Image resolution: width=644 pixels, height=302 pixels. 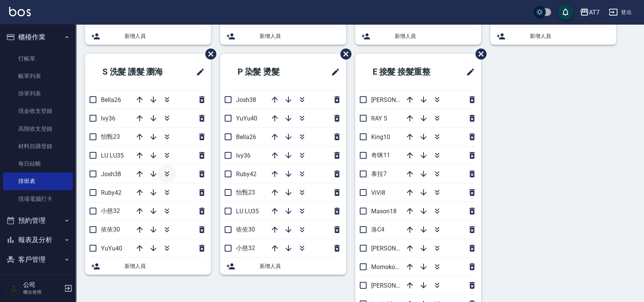 What do you see at coordinates (38, 181) in the screenshot?
I see `a: 排班表` at bounding box center [38, 181].